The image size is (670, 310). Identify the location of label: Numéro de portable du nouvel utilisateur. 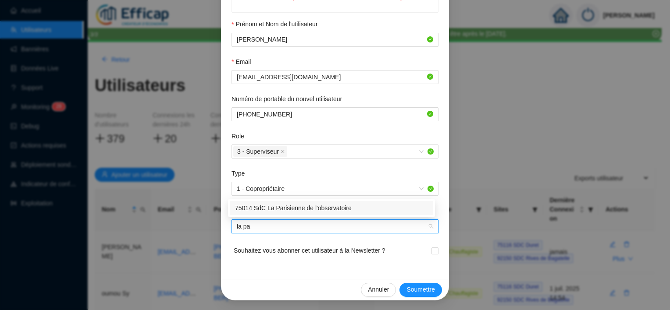
(290, 99).